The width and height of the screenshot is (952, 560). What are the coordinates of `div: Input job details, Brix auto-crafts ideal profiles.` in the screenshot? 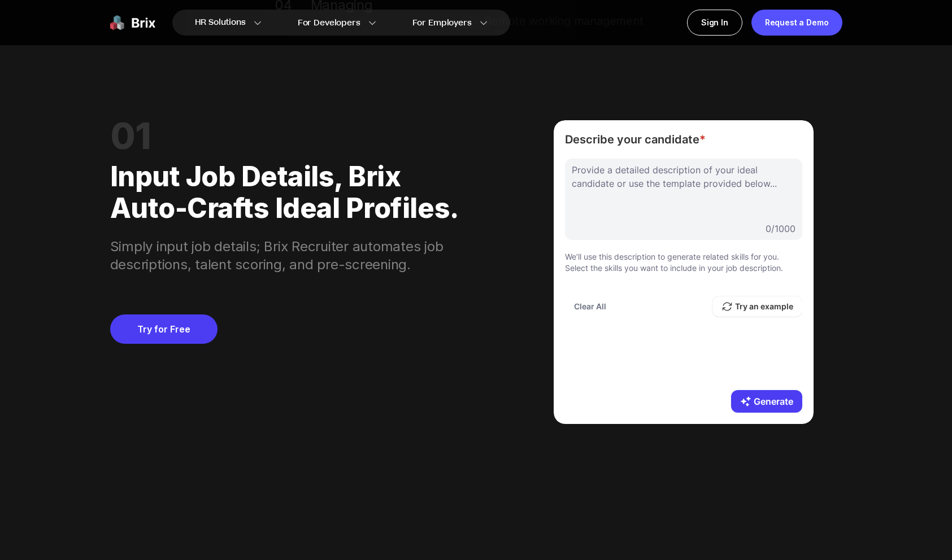 It's located at (289, 188).